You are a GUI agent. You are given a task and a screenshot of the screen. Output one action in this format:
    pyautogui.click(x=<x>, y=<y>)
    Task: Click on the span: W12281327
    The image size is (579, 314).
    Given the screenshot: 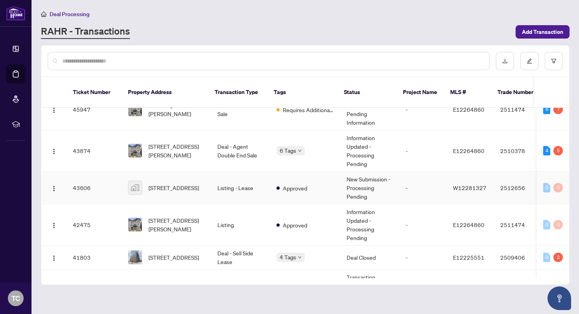 What is the action you would take?
    pyautogui.click(x=469, y=188)
    